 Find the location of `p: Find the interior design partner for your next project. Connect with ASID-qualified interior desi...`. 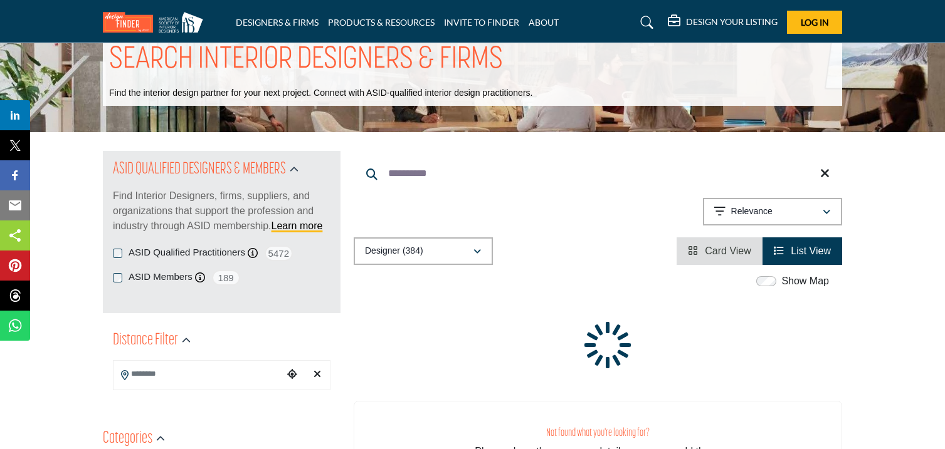

p: Find the interior design partner for your next project. Connect with ASID-qualified interior desi... is located at coordinates (320, 93).